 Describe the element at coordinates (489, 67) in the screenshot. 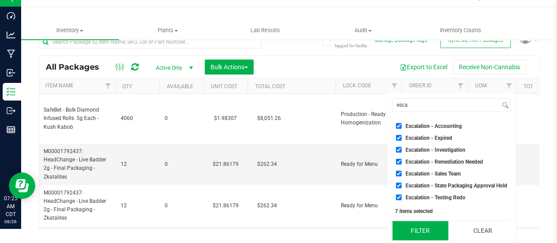

I see `button: Receive Non-Cannabis` at that location.